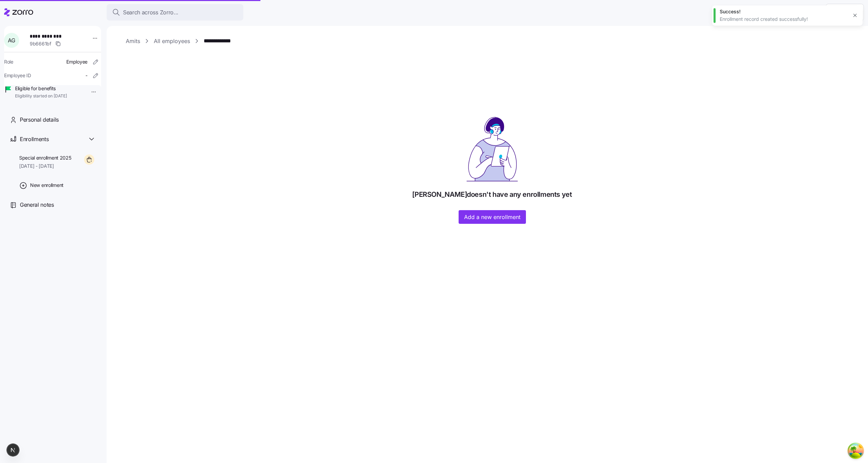 This screenshot has height=463, width=868. What do you see at coordinates (12, 40) in the screenshot?
I see `span: A G` at bounding box center [12, 40].